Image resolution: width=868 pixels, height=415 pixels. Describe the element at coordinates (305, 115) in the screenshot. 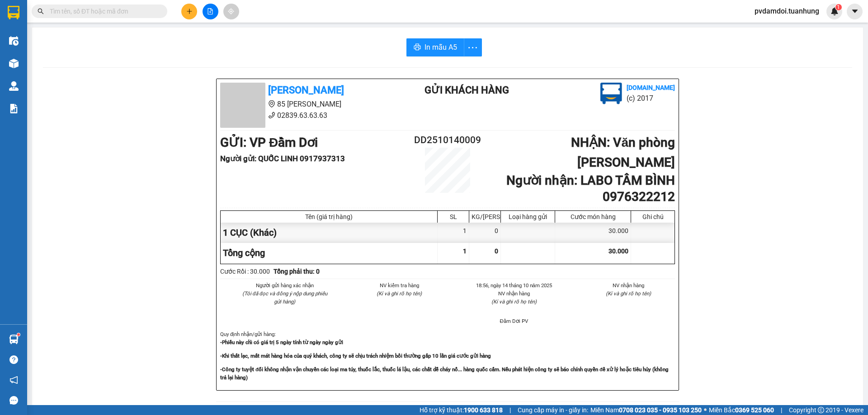

I see `li: 02839.63.63.63` at that location.